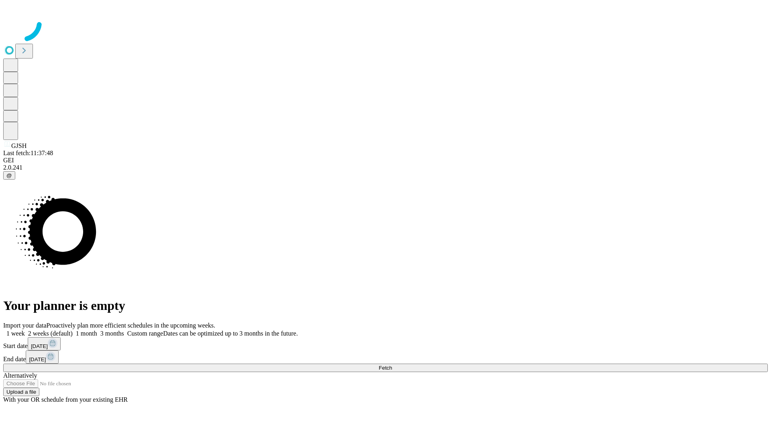  I want to click on span: Import your data, so click(25, 325).